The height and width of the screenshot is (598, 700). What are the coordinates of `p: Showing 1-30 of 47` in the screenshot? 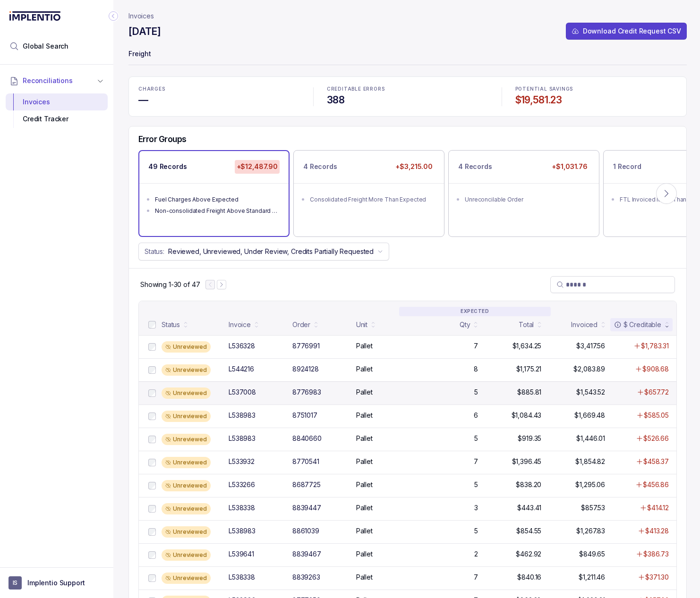 It's located at (170, 285).